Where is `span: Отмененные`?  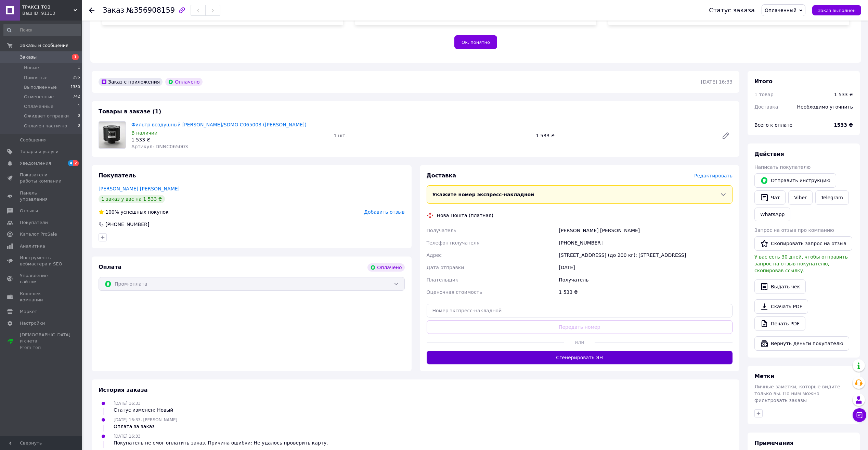
span: Отмененные is located at coordinates (38, 97).